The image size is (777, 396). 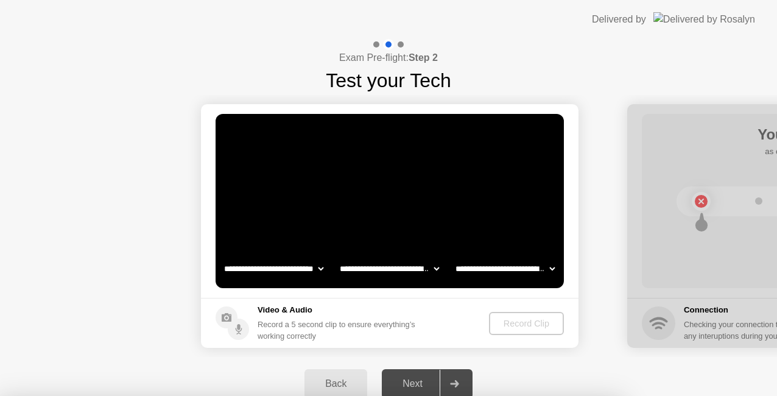 What do you see at coordinates (274, 269) in the screenshot?
I see `select: Available cameras` at bounding box center [274, 269].